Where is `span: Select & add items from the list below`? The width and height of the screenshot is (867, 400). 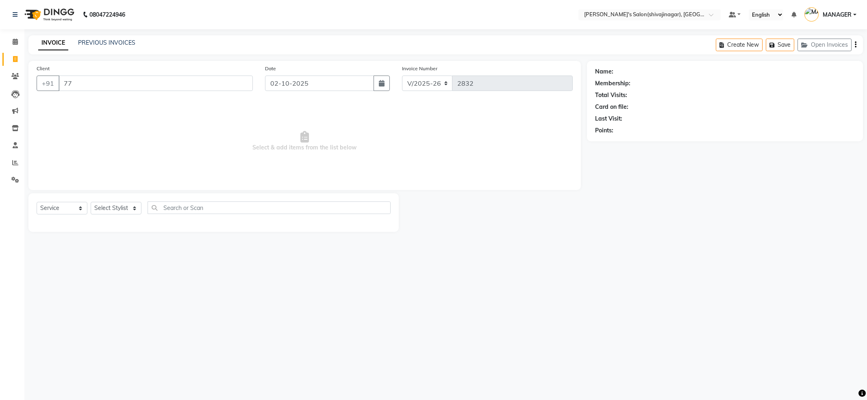
span: Select & add items from the list below is located at coordinates (304, 141).